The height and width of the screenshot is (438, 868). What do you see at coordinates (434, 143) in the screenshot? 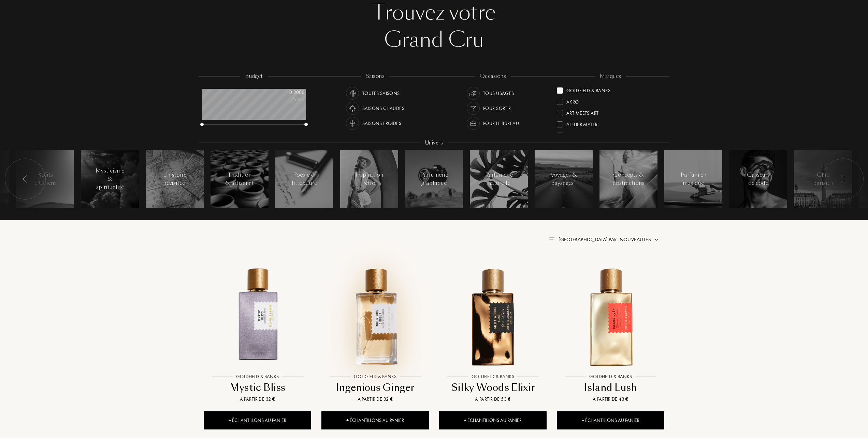
I see `div: Univers` at bounding box center [434, 143].